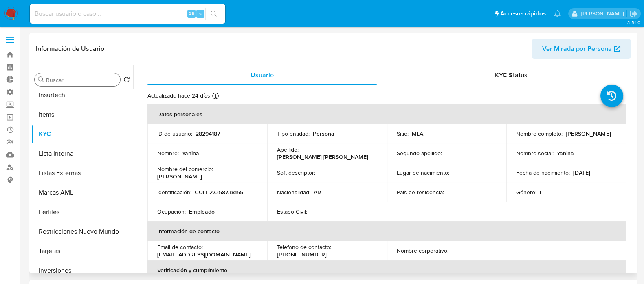 The image size is (644, 284). Describe the element at coordinates (294, 193) in the screenshot. I see `p: Nacionalidad :` at that location.